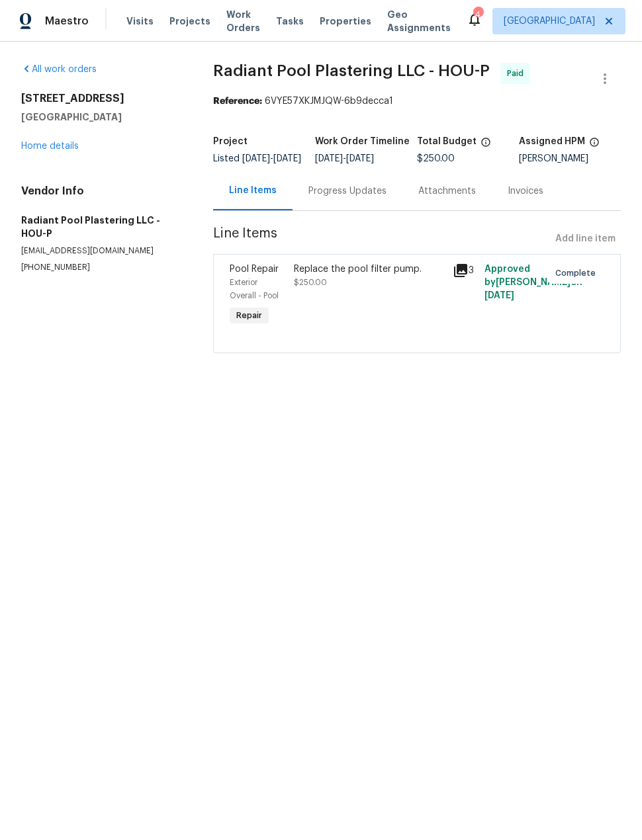 The height and width of the screenshot is (840, 642). What do you see at coordinates (362, 142) in the screenshot?
I see `h5: Work Order Timeline` at bounding box center [362, 142].